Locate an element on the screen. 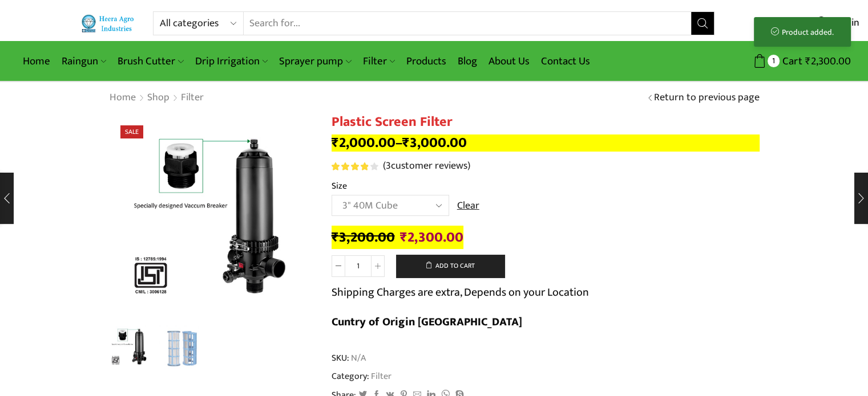  button: Search button is located at coordinates (702, 23).